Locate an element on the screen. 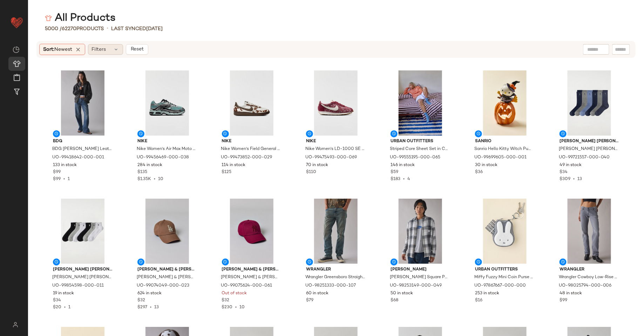 The image size is (644, 336). img: heart_red.DM2ytmEG.svg is located at coordinates (17, 22).